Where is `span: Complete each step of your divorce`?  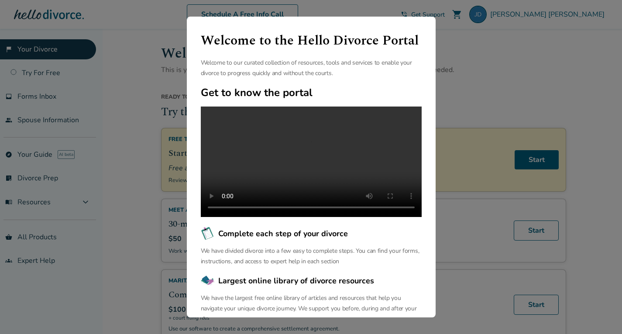 span: Complete each step of your divorce is located at coordinates (283, 233).